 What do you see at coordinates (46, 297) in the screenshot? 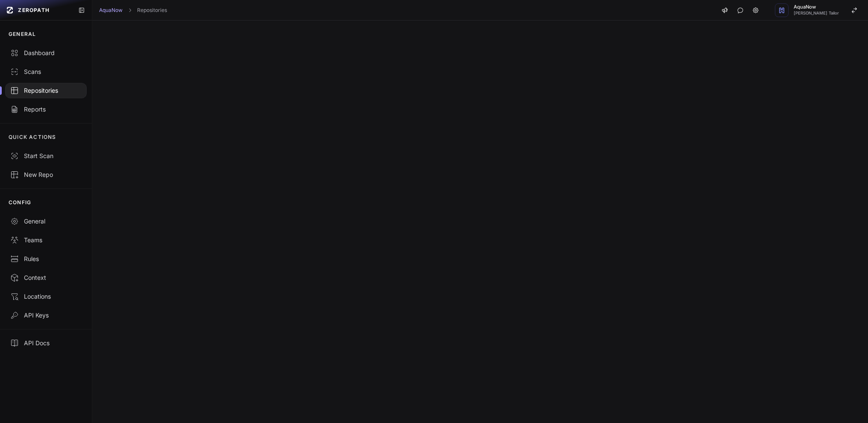
I see `div: Locations` at bounding box center [46, 297].